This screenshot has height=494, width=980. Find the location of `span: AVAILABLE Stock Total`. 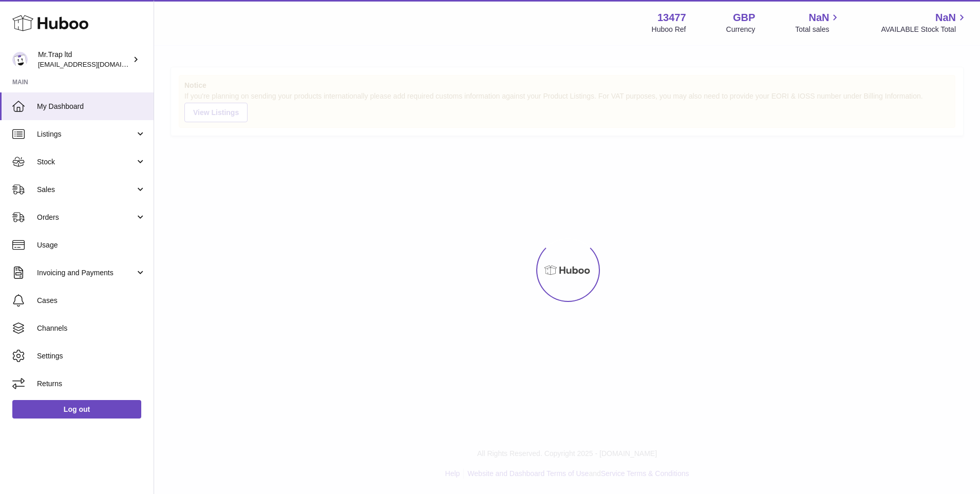

span: AVAILABLE Stock Total is located at coordinates (923, 29).